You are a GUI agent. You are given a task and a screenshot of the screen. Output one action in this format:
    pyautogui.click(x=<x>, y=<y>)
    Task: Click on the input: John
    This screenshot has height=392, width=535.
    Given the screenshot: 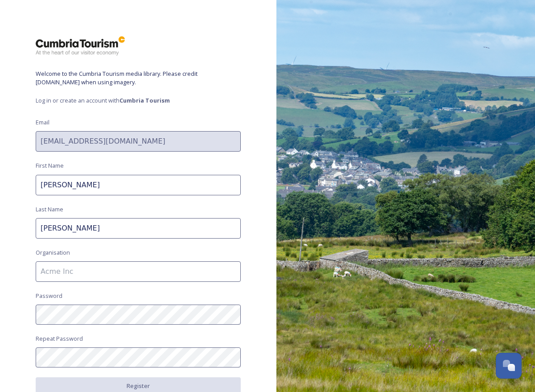 What is the action you would take?
    pyautogui.click(x=138, y=185)
    